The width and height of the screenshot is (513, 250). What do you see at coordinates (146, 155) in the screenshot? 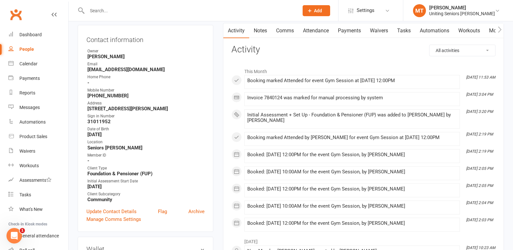
I see `div: Member ID` at bounding box center [146, 155].